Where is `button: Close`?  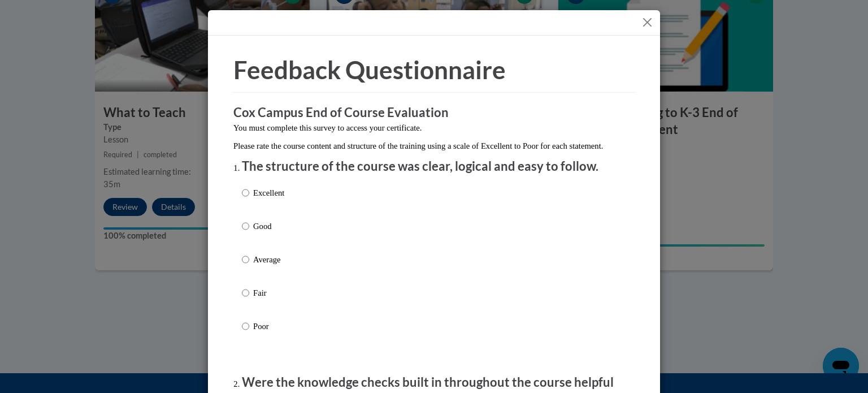
button: Close is located at coordinates (647, 22).